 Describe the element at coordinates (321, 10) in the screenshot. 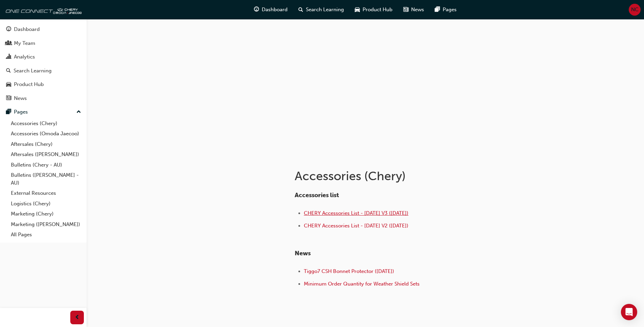

I see `a: search-iconSearch Learning` at that location.